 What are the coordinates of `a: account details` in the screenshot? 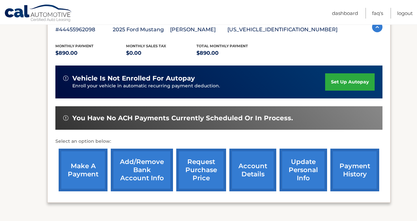 It's located at (253, 170).